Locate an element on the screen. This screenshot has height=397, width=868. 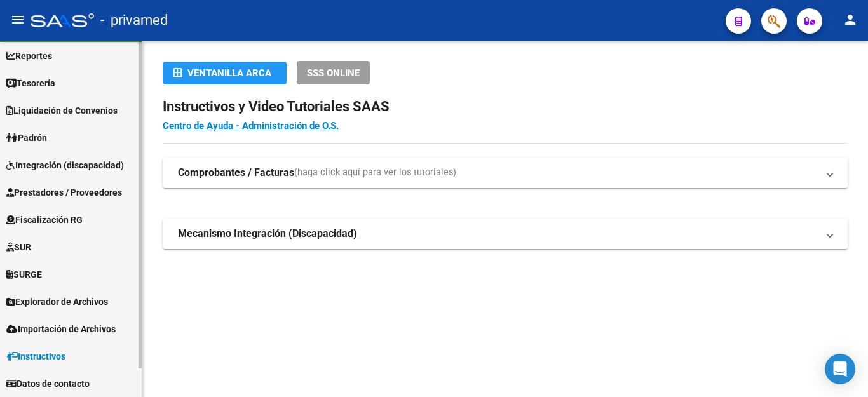
span: Fiscalización RG is located at coordinates (44, 219).